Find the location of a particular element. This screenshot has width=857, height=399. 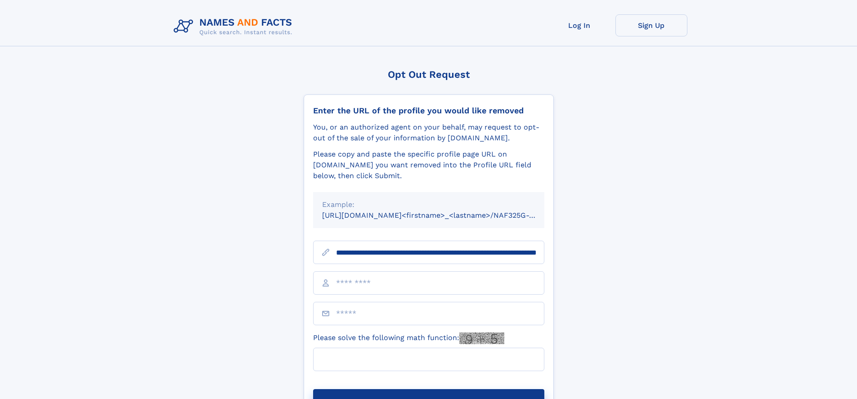

div: Opt Out Request is located at coordinates (429, 74).